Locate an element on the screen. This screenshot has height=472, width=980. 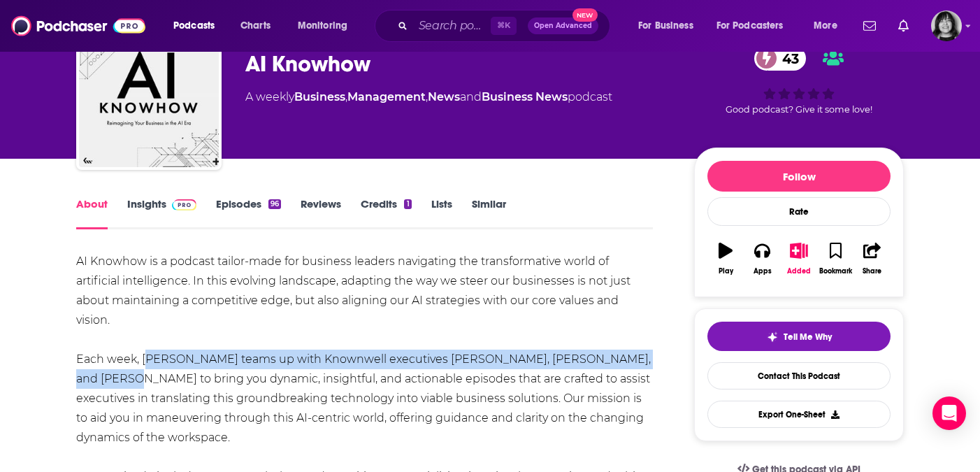
button: Follow is located at coordinates (799, 176).